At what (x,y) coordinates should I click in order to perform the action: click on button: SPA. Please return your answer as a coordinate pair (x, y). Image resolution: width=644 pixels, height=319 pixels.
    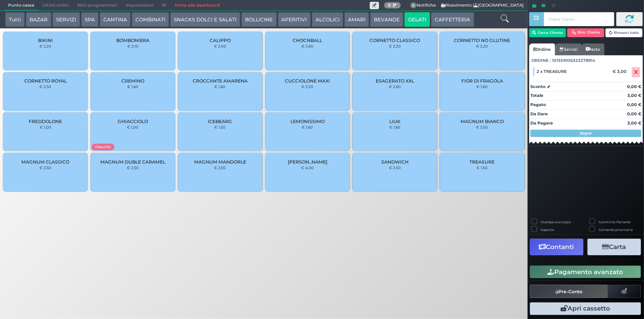
    Looking at the image, I should click on (90, 19).